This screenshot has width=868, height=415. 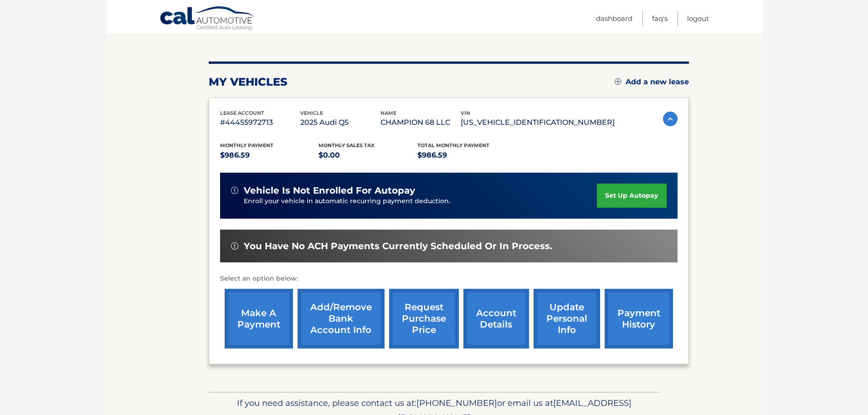 I want to click on a: Add a new lease, so click(x=652, y=82).